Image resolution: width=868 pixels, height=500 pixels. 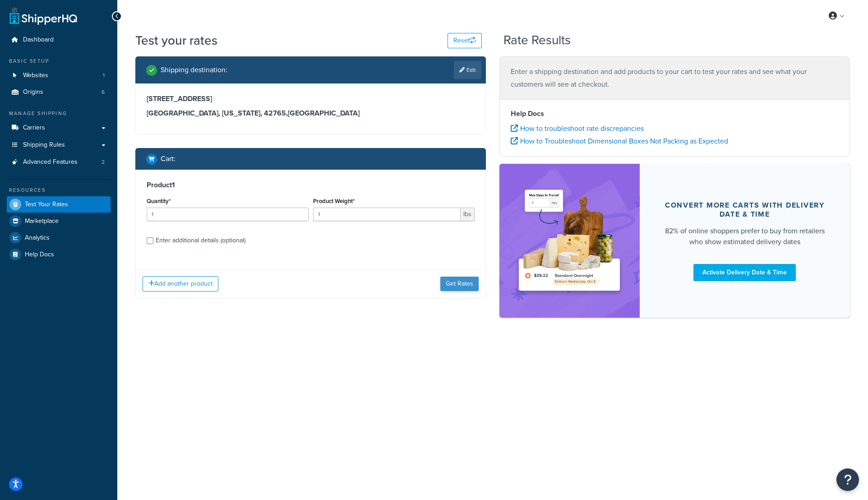 What do you see at coordinates (59, 190) in the screenshot?
I see `div: Resources` at bounding box center [59, 190].